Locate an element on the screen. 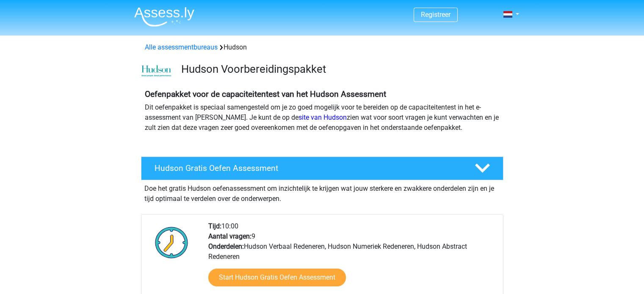  a: Alle assessmentbureaus is located at coordinates (181, 47).